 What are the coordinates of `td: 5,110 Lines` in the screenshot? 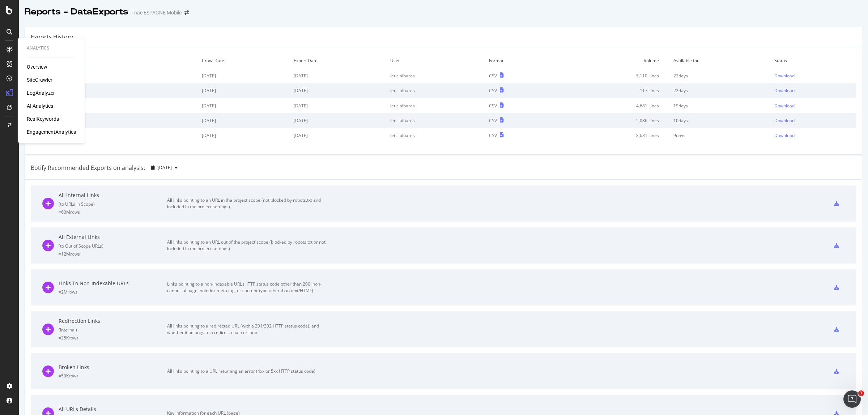 It's located at (612, 76).